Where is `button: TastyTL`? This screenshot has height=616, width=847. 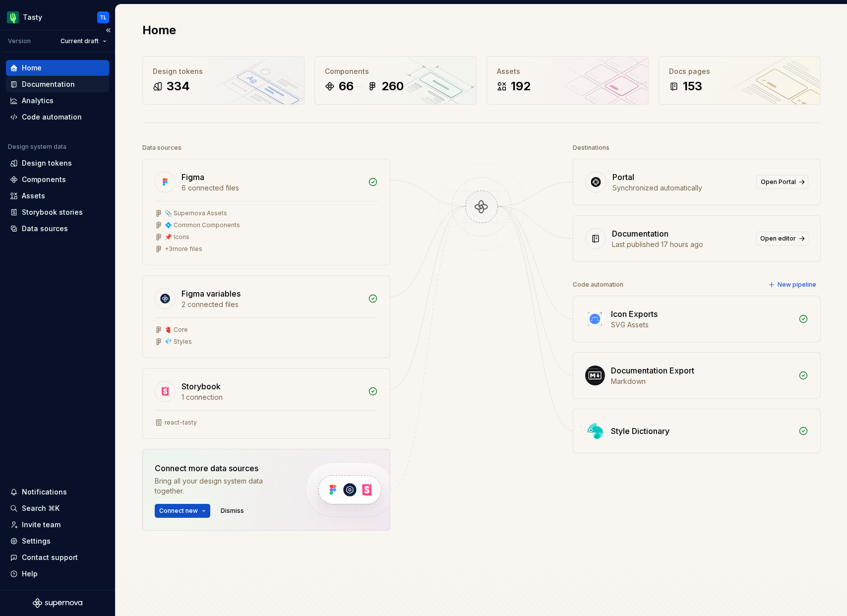
button: TastyTL is located at coordinates (58, 17).